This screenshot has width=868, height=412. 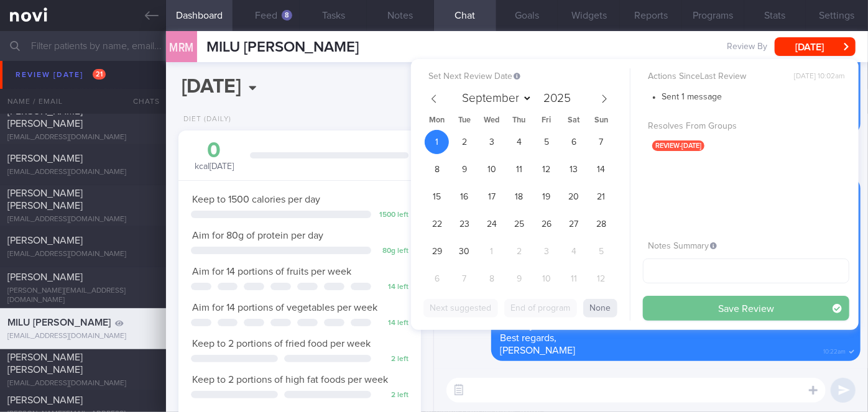 I want to click on span: September 24, 2025, so click(x=491, y=224).